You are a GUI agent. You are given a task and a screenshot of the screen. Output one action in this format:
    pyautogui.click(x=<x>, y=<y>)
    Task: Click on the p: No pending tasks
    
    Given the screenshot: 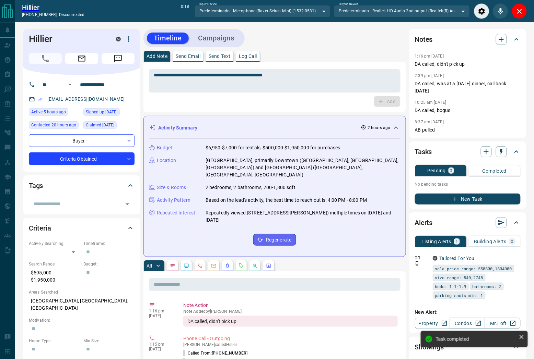 What is the action you would take?
    pyautogui.click(x=468, y=185)
    